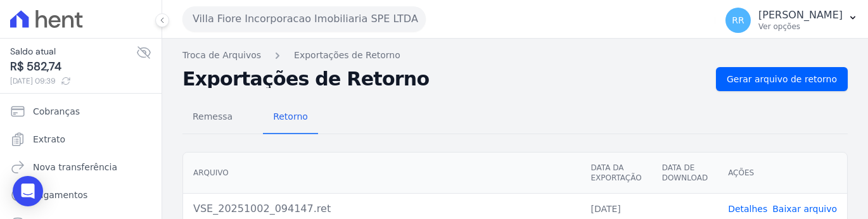 Image resolution: width=868 pixels, height=219 pixels. I want to click on a: Gerar arquivo de retorno, so click(782, 79).